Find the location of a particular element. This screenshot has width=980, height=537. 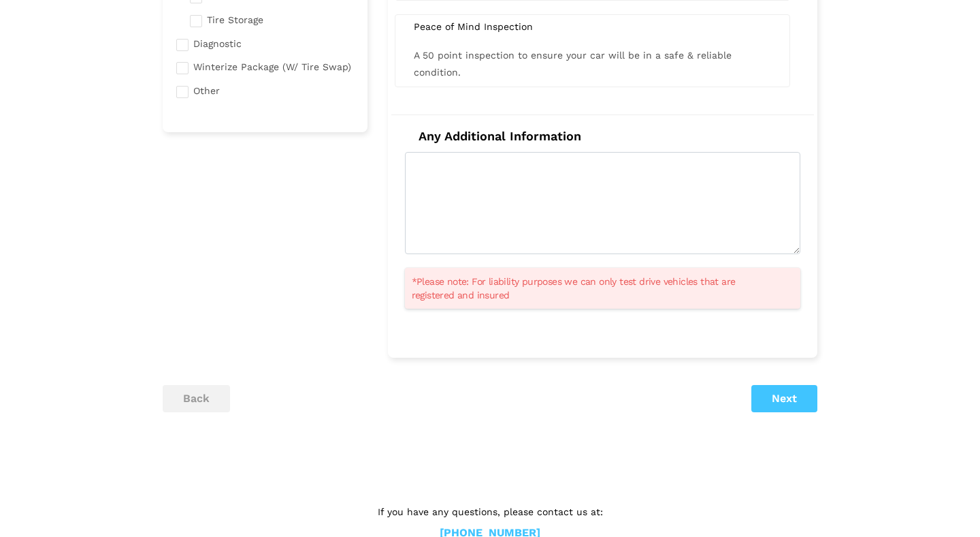

button: Next is located at coordinates (784, 399).